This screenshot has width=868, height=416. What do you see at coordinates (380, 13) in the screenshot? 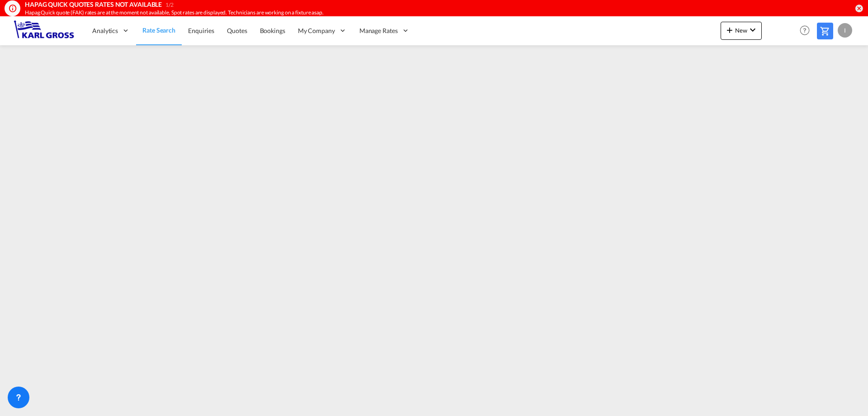
I see `div: Hapag Quick quote (FAK) rates are at the moment not available, Spot rates are displayed. Technici...` at bounding box center [380, 13].